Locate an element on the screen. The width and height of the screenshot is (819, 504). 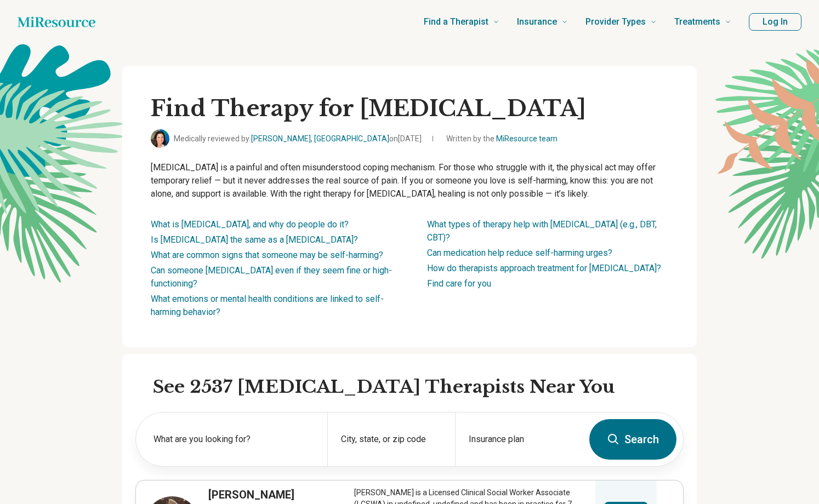
button: Search is located at coordinates (633, 440).